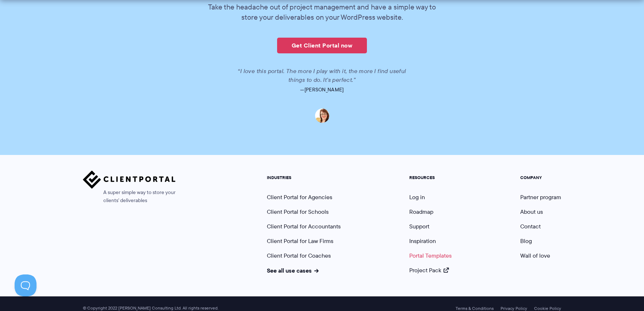 The width and height of the screenshot is (644, 311). Describe the element at coordinates (304, 226) in the screenshot. I see `a: Client Portal for Accountants` at that location.